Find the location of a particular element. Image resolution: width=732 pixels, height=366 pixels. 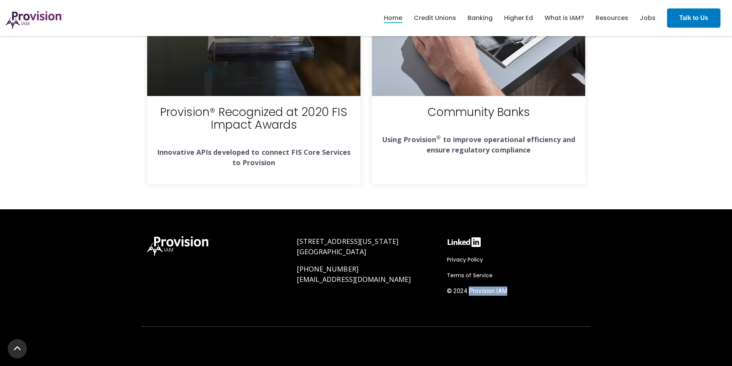

a: What is IAM? is located at coordinates (564, 18).